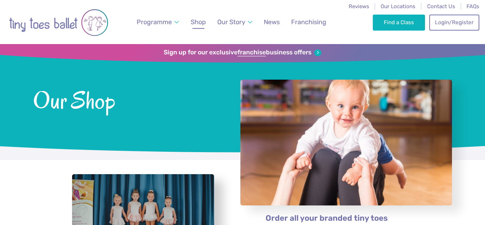  Describe the element at coordinates (441, 6) in the screenshot. I see `span: Contact Us` at that location.